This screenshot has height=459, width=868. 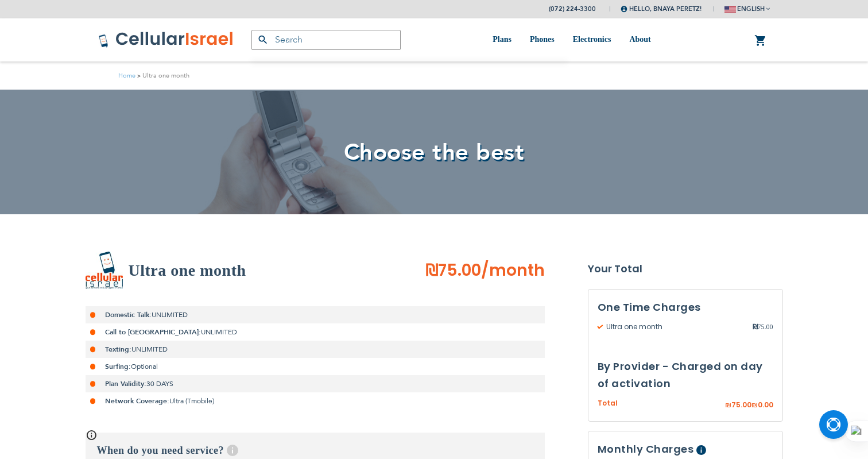 What do you see at coordinates (162, 76) in the screenshot?
I see `li: Ultra one month` at bounding box center [162, 76].